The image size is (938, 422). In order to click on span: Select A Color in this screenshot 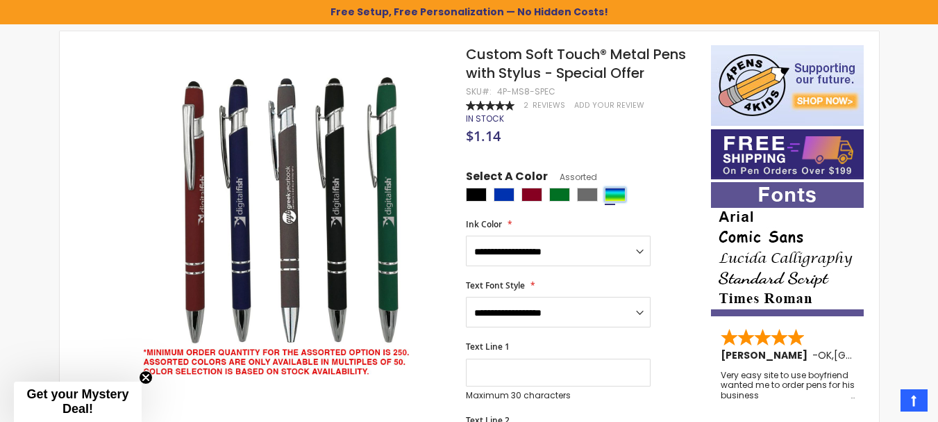, I will do `click(507, 178)`.